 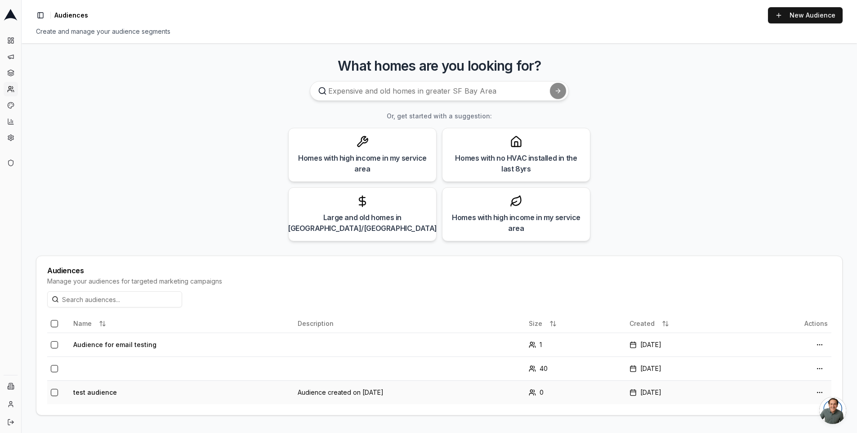 I want to click on td: test audience, so click(x=182, y=392).